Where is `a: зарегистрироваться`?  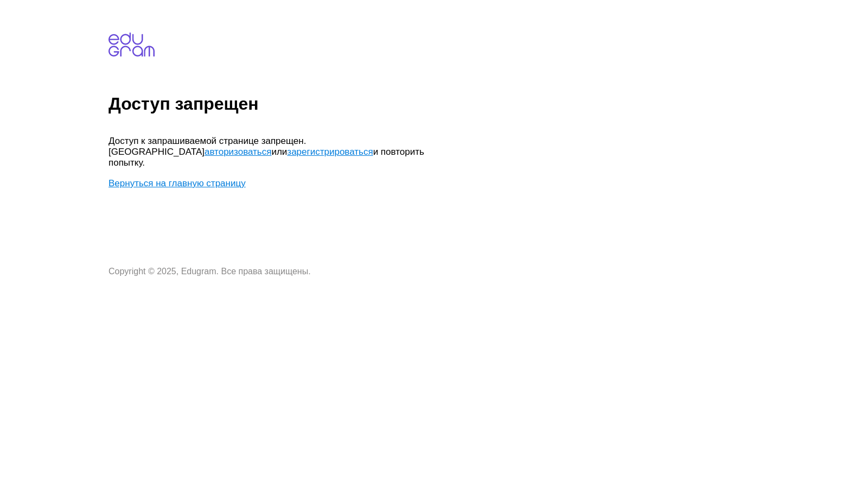 a: зарегистрироваться is located at coordinates (330, 152).